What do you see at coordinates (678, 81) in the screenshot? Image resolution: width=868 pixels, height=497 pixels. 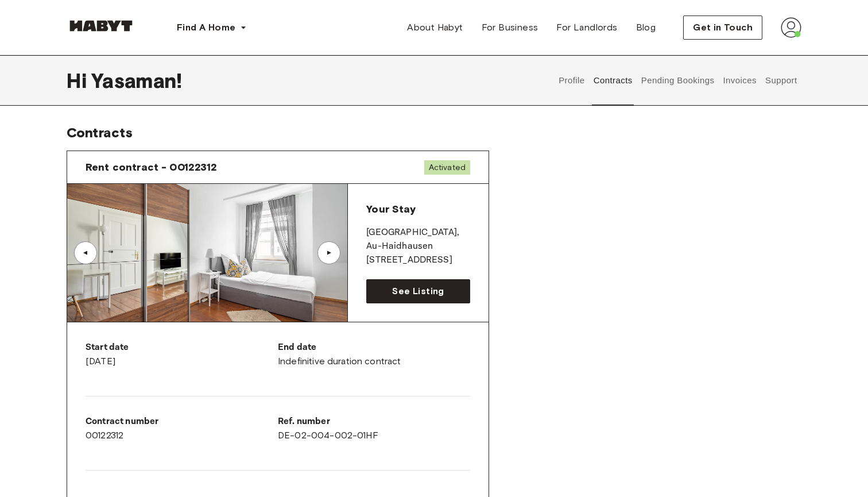 I see `div: user profile tabs` at bounding box center [678, 81].